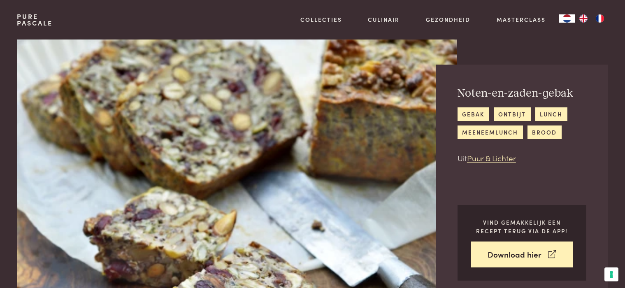 This screenshot has width=625, height=288. I want to click on a: EN, so click(584, 19).